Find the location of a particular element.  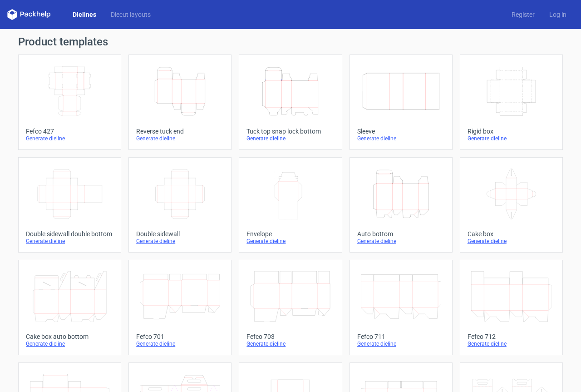

a: Fefco 701Generate dieline is located at coordinates (180, 307).